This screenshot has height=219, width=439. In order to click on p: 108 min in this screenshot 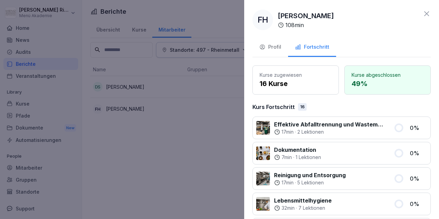, I will do `click(295, 25)`.